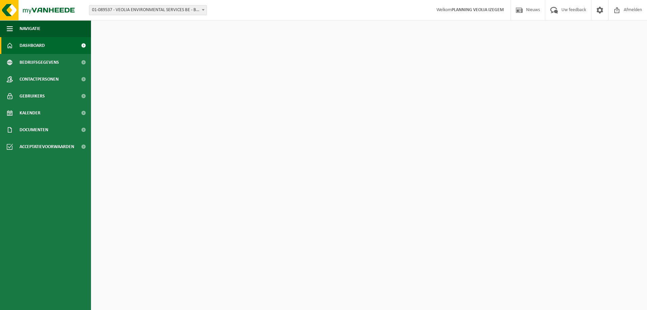 The image size is (647, 310). What do you see at coordinates (30, 113) in the screenshot?
I see `span: Kalender` at bounding box center [30, 113].